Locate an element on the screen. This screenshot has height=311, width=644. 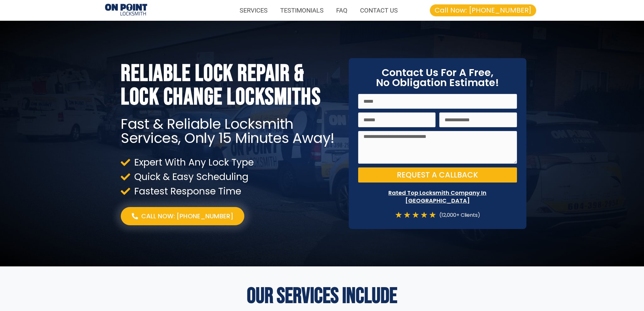
a: FAQ is located at coordinates (342, 10).